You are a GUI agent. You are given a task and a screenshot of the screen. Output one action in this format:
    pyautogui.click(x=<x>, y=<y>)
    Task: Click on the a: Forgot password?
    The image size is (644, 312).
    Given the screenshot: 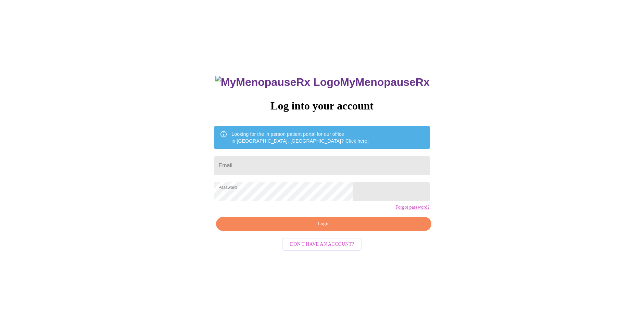 What is the action you would take?
    pyautogui.click(x=413, y=207)
    